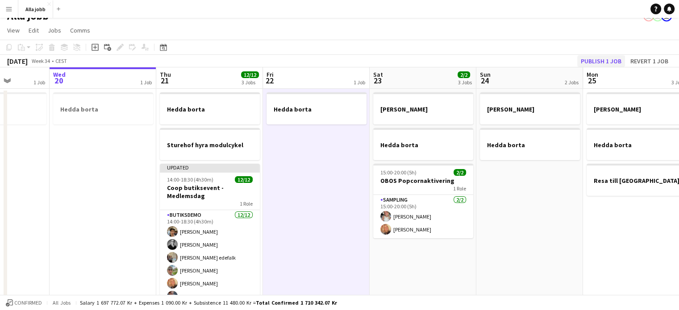 Image resolution: width=679 pixels, height=310 pixels. What do you see at coordinates (485, 80) in the screenshot?
I see `span: 24` at bounding box center [485, 80].